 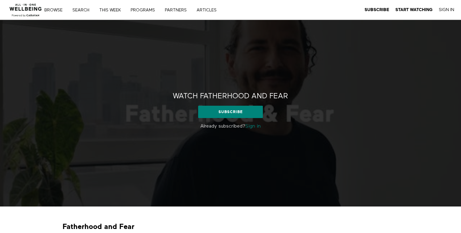 I want to click on a: Sign In, so click(x=446, y=10).